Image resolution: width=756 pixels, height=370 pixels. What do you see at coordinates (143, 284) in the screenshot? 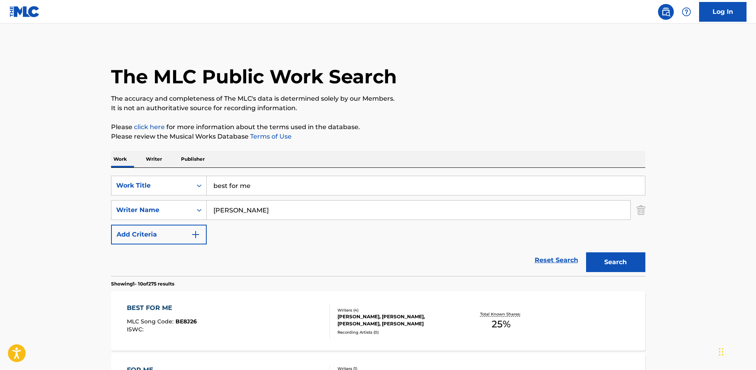
I see `p: Showing 1 - 10 of 275 results` at bounding box center [143, 284].